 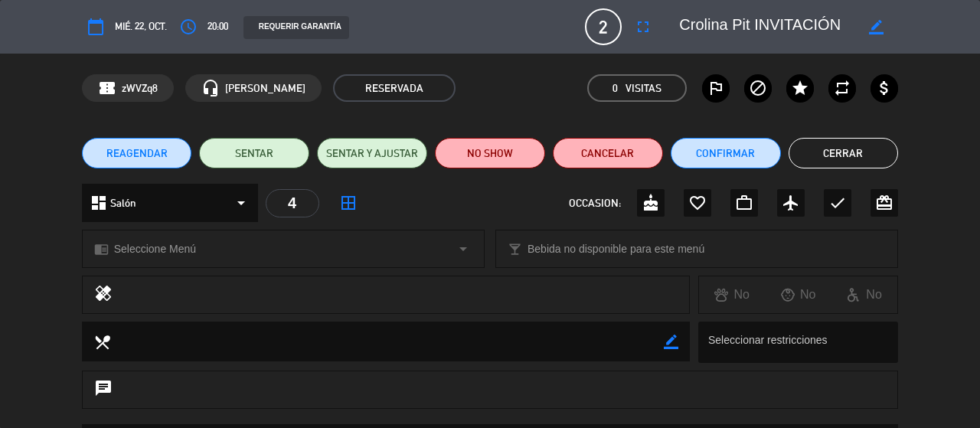 What do you see at coordinates (643, 27) in the screenshot?
I see `i: fullscreen` at bounding box center [643, 27].